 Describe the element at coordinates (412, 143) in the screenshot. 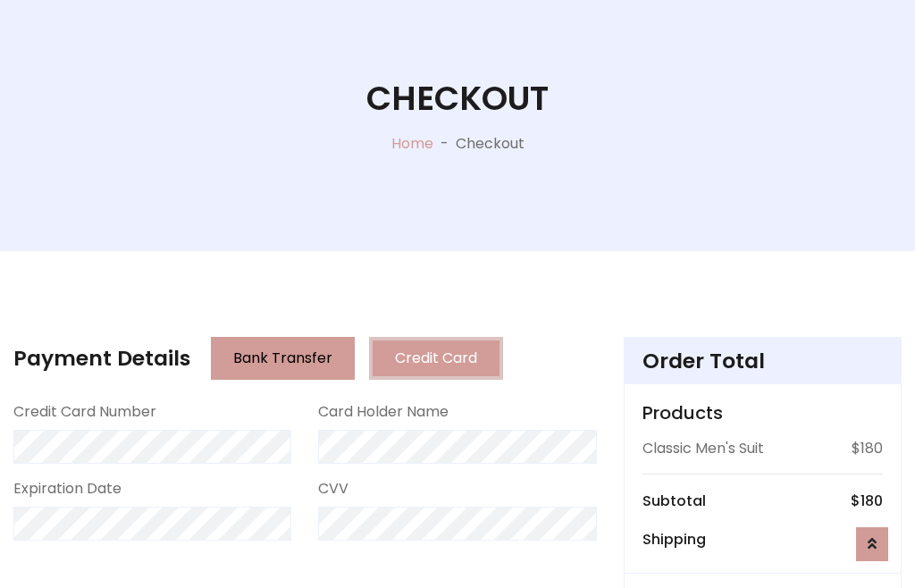

I see `a: Home` at that location.